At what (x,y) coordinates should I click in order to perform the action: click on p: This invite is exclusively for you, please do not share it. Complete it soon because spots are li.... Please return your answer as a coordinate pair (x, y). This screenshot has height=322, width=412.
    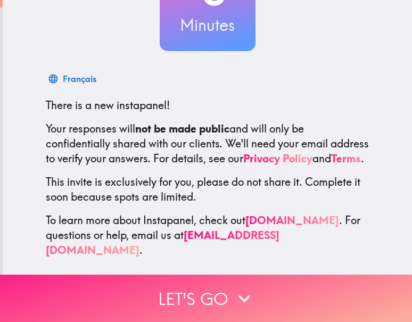
    Looking at the image, I should click on (208, 190).